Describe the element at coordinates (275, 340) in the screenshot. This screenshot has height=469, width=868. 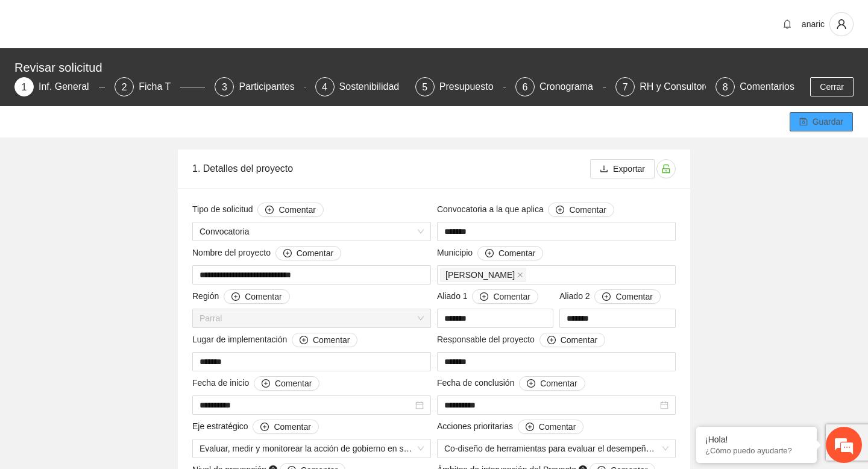
I see `span: Lugar de implementación` at that location.